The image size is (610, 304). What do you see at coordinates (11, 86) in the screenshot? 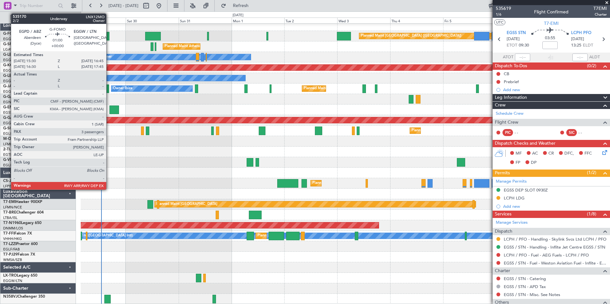
I see `span: G-JAGA` at bounding box center [11, 86].